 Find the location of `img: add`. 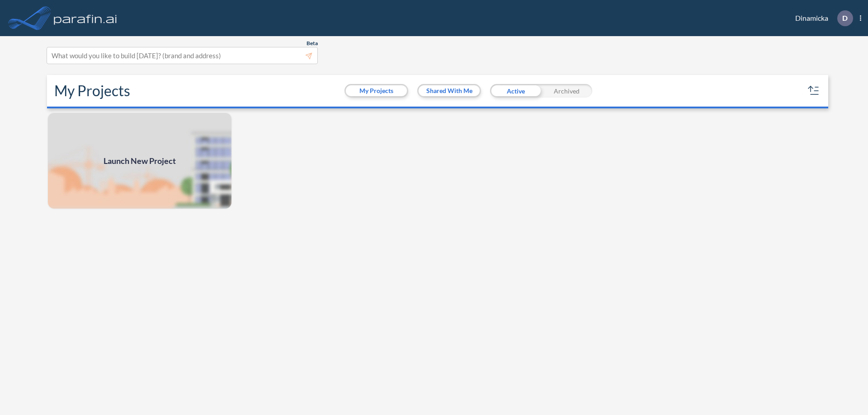

img: add is located at coordinates (140, 161).